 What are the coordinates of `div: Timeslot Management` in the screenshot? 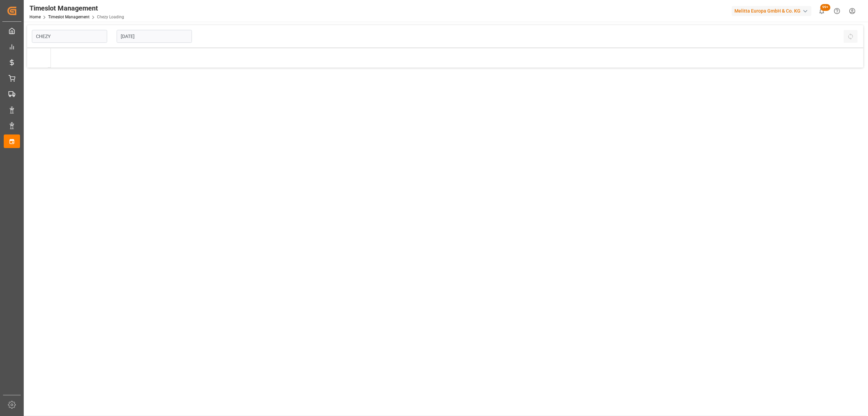 It's located at (77, 8).